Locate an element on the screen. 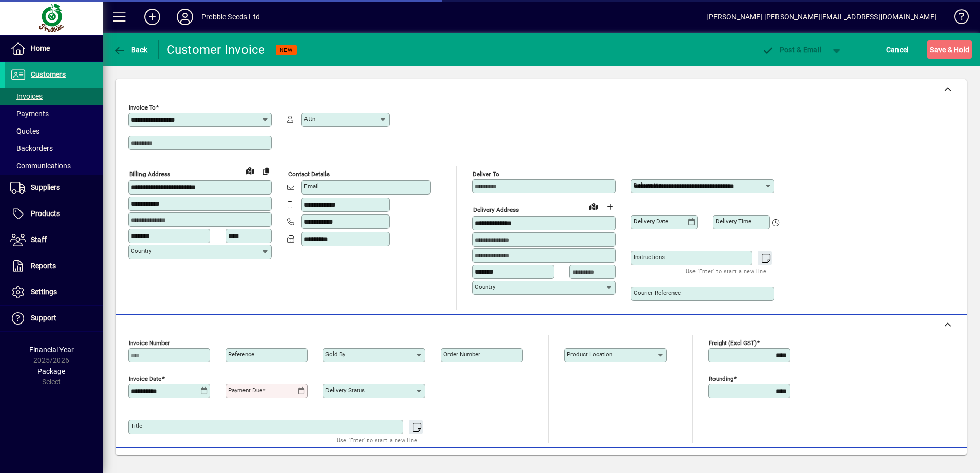 This screenshot has width=980, height=473. a: Knowledge Base is located at coordinates (957, 19).